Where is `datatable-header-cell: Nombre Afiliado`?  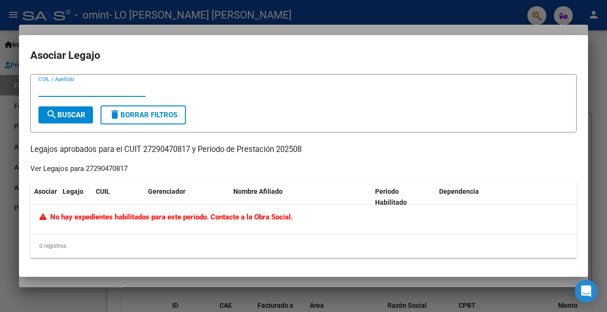 datatable-header-cell: Nombre Afiliado is located at coordinates (300, 197).